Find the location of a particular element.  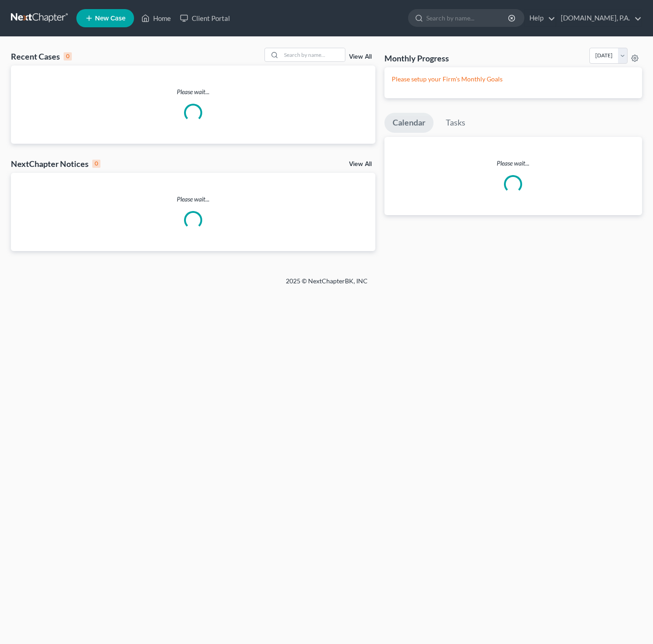

div: NextChapter Notices is located at coordinates (55, 164).